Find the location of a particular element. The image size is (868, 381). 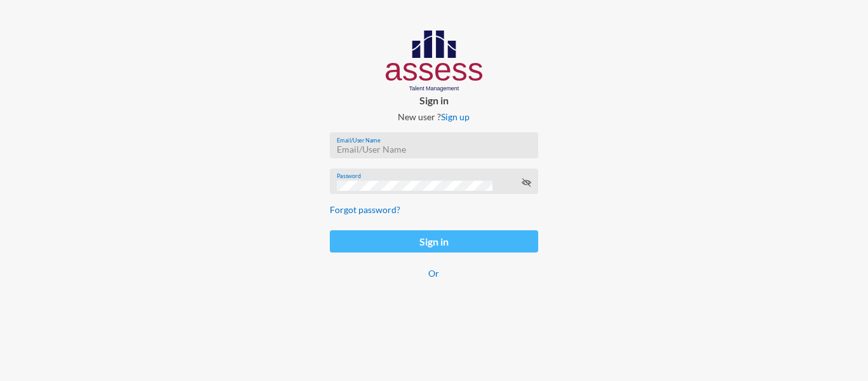

img: AssessLogoo.svg is located at coordinates (434, 61).